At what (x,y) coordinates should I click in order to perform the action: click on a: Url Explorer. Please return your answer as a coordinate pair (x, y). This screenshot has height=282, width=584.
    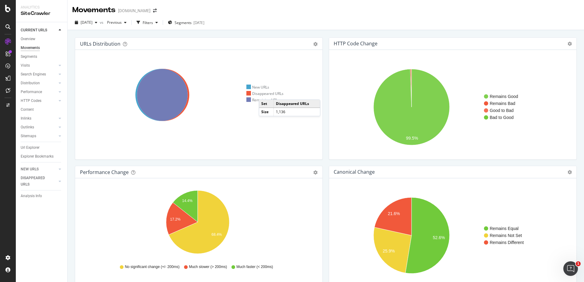
    Looking at the image, I should click on (42, 148).